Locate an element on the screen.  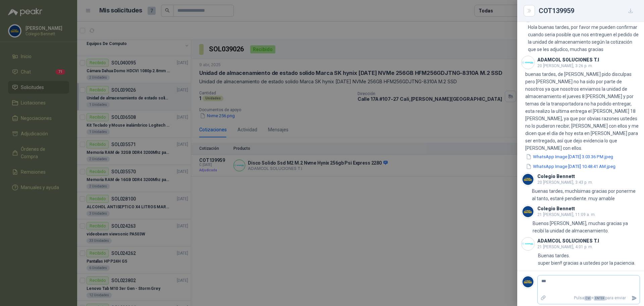
p: Pulsa + para enviar is located at coordinates (589, 298).